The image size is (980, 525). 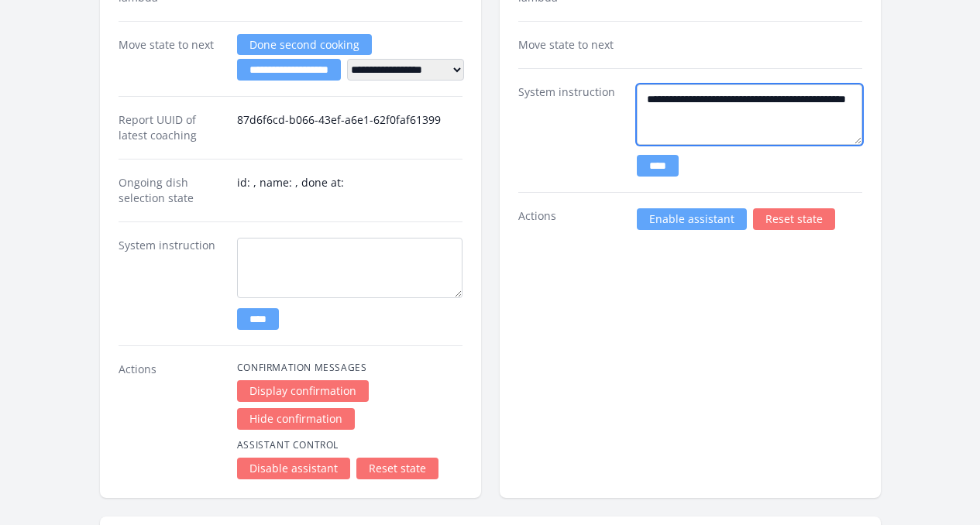 I want to click on a: Enable assistant, so click(x=692, y=219).